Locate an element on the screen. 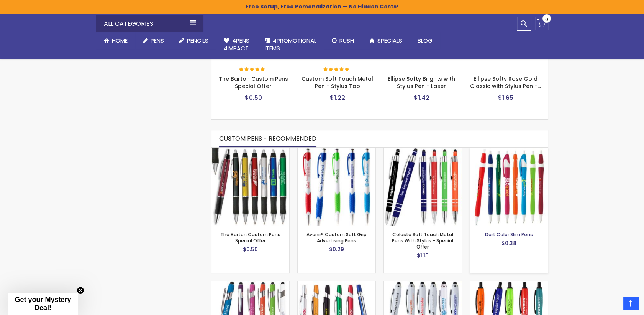 This screenshot has width=644, height=315. span: Rush is located at coordinates (347, 40).